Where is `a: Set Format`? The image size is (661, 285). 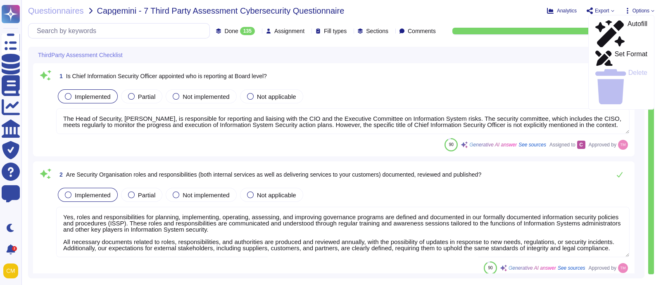
a: Set Format is located at coordinates (622, 58).